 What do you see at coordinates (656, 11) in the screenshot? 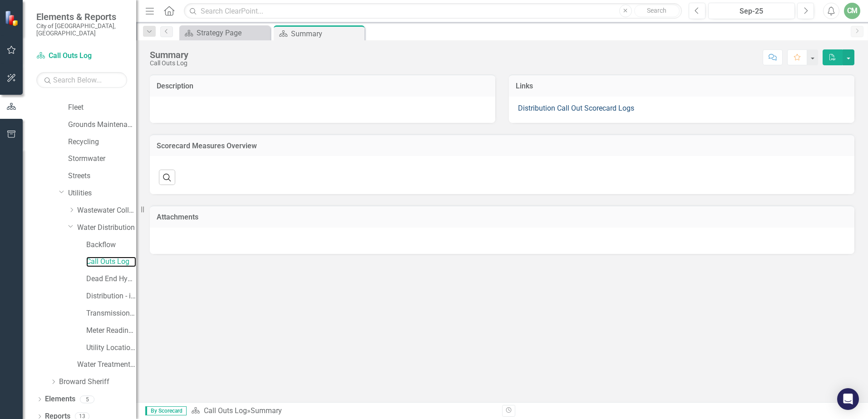
I see `span: Search` at bounding box center [656, 11].